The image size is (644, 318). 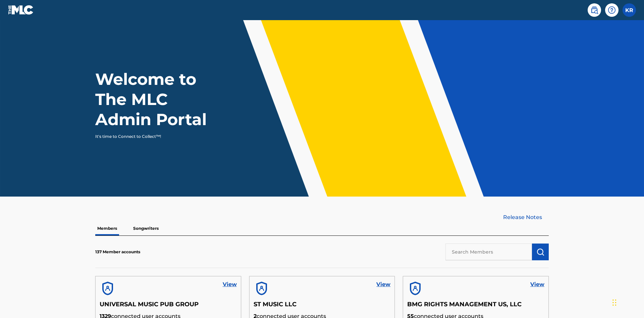 I want to click on div: Drag, so click(x=615, y=303).